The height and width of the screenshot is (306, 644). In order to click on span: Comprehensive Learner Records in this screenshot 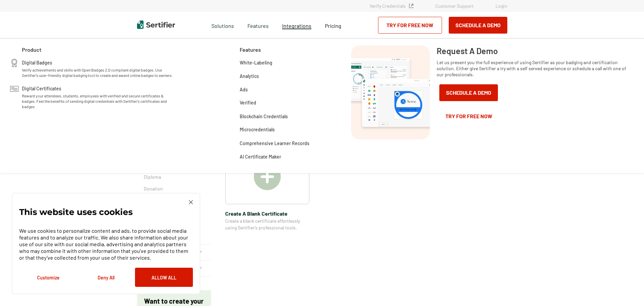, I will do `click(274, 143)`.